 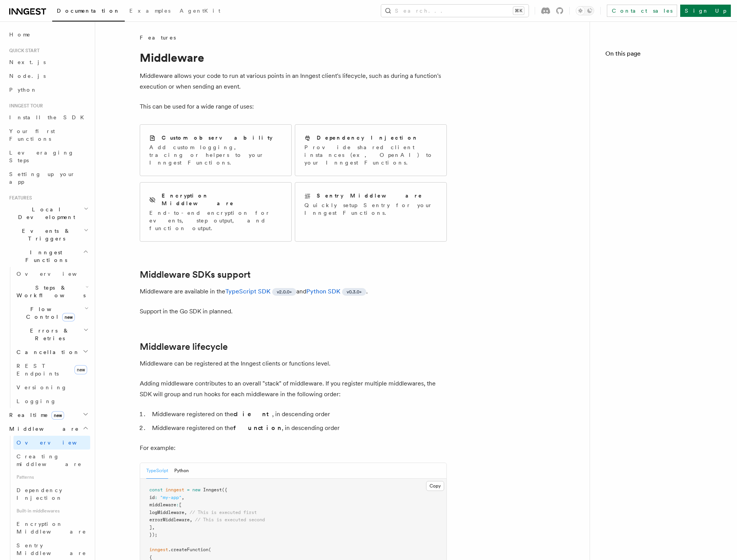 What do you see at coordinates (35, 415) in the screenshot?
I see `span: Realtime` at bounding box center [35, 415].